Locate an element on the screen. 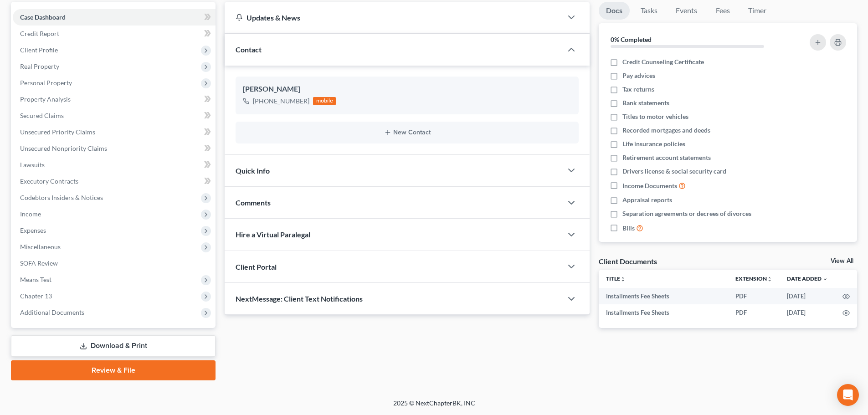 The width and height of the screenshot is (868, 415). a: Date Added expand_more is located at coordinates (807, 279).